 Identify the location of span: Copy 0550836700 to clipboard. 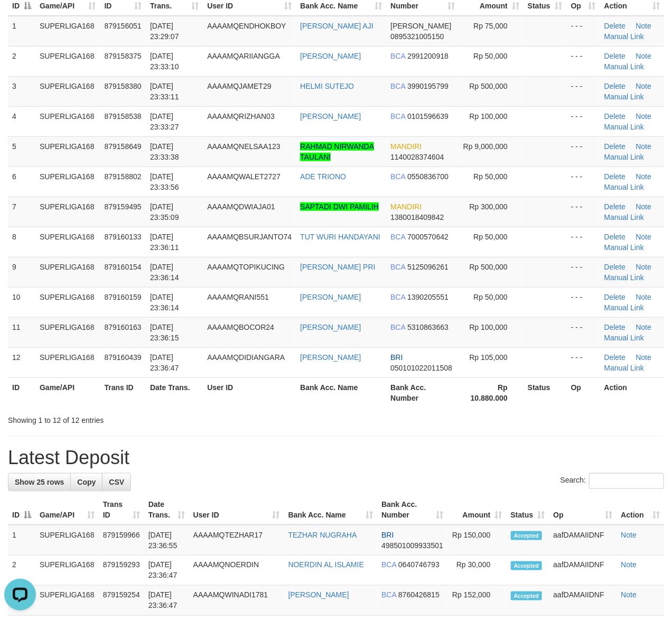
(428, 177).